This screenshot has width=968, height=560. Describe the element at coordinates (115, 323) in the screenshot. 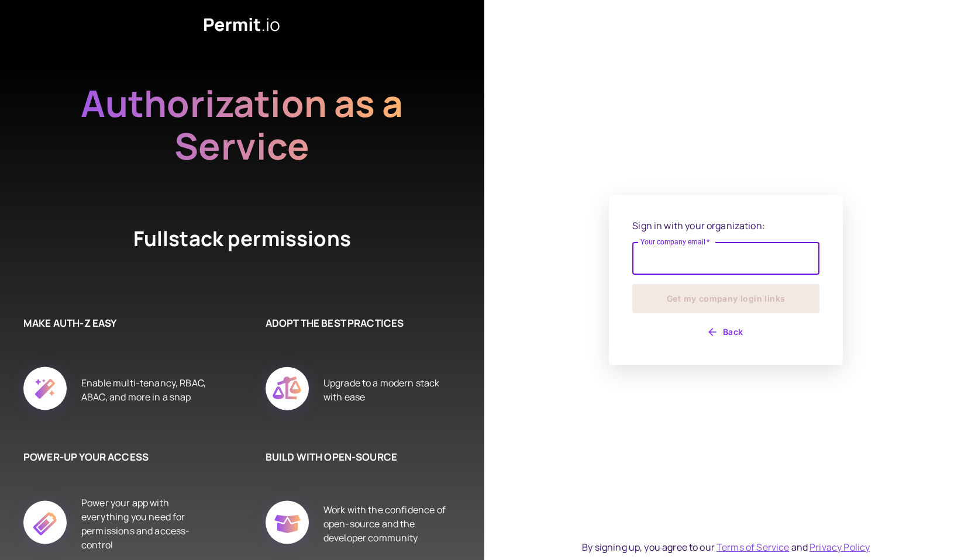

I see `h6: MAKE AUTH-Z EASY` at that location.